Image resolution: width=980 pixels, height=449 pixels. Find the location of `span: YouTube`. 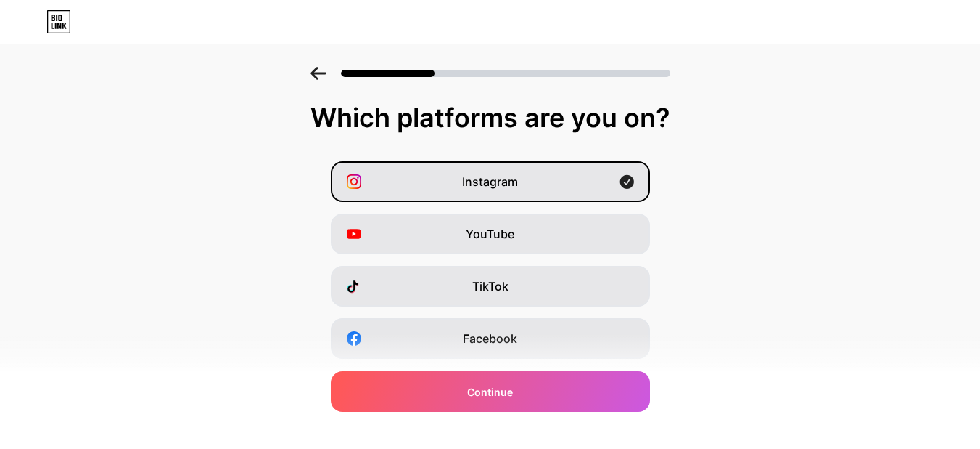

span: YouTube is located at coordinates (490, 234).